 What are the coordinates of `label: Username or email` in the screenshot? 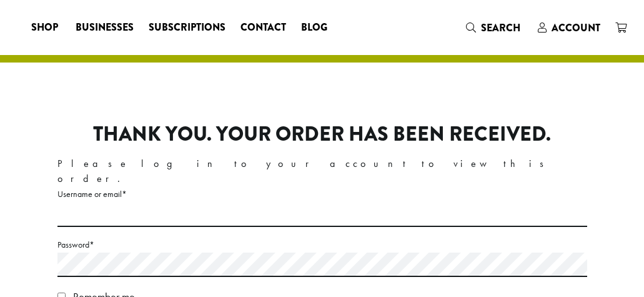 It's located at (322, 194).